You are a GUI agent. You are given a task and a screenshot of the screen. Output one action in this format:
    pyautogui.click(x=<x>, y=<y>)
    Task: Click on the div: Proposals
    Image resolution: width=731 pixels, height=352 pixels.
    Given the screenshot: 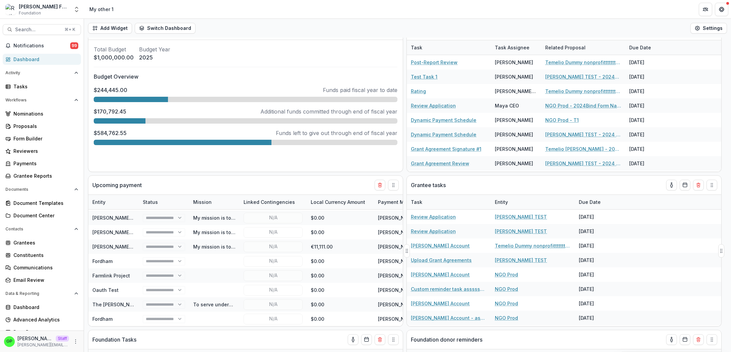 What is the action you would take?
    pyautogui.click(x=44, y=126)
    